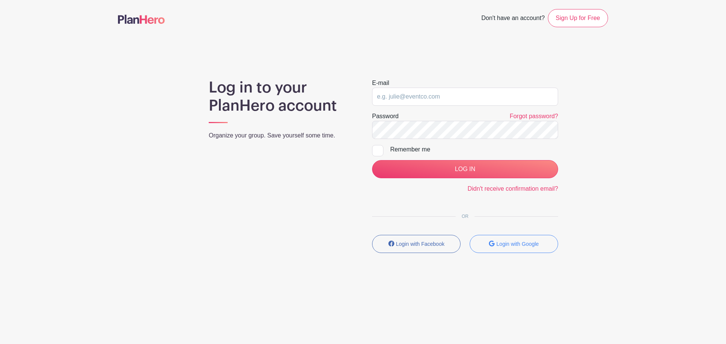 This screenshot has width=726, height=344. Describe the element at coordinates (420, 244) in the screenshot. I see `small: Login with Facebook` at that location.